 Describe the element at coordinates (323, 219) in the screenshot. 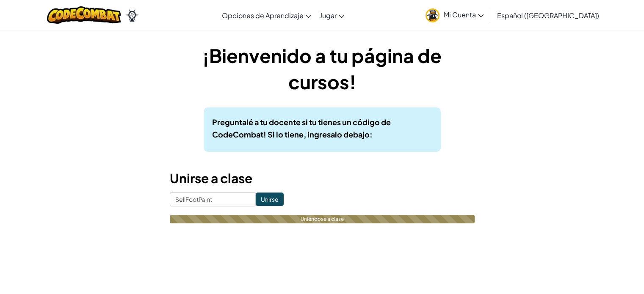

I see `div: Uniéndose a clase` at that location.